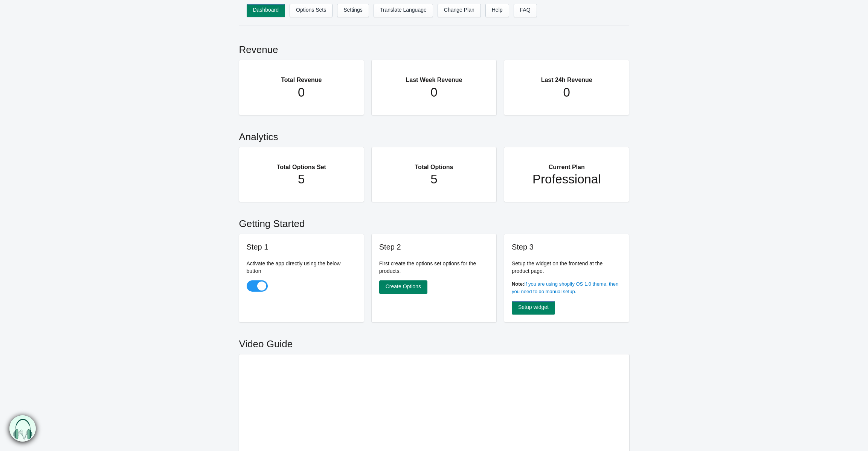 The height and width of the screenshot is (451, 868). I want to click on h2: Total Revenue, so click(301, 76).